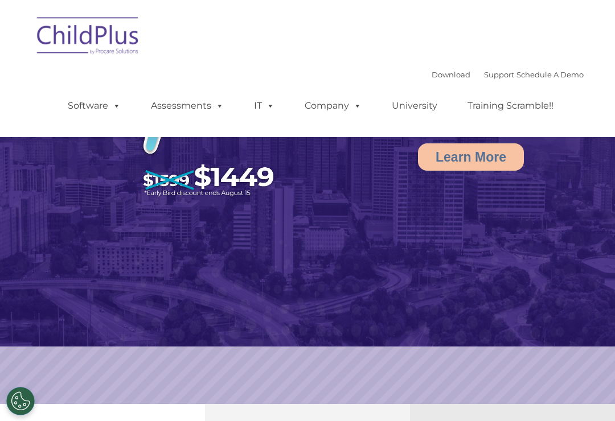  What do you see at coordinates (94, 106) in the screenshot?
I see `a: Software` at bounding box center [94, 106].